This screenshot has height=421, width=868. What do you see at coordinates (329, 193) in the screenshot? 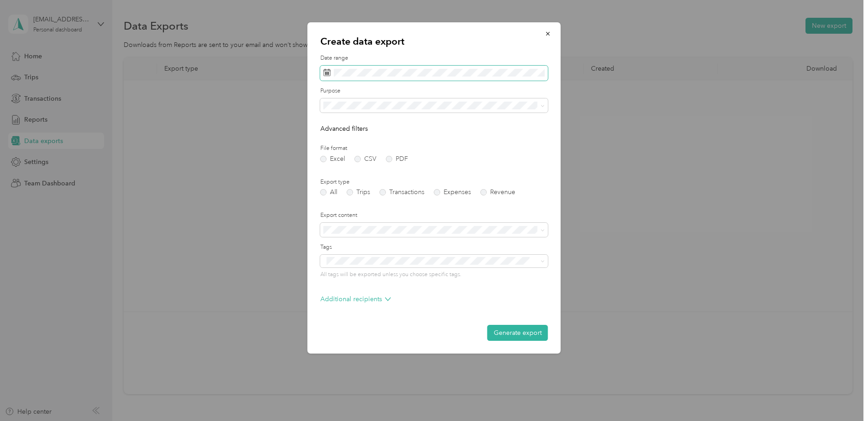
I see `label: All` at bounding box center [329, 193].